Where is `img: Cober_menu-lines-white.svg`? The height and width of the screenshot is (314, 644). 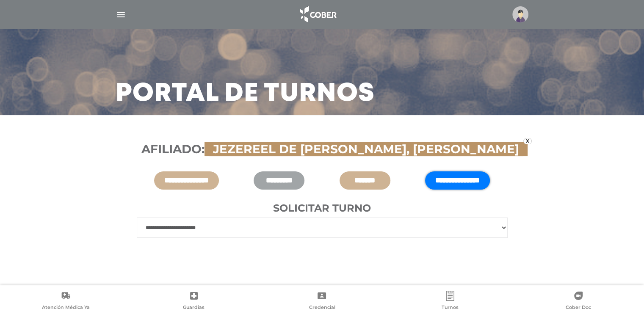
img: Cober_menu-lines-white.svg is located at coordinates (121, 15).